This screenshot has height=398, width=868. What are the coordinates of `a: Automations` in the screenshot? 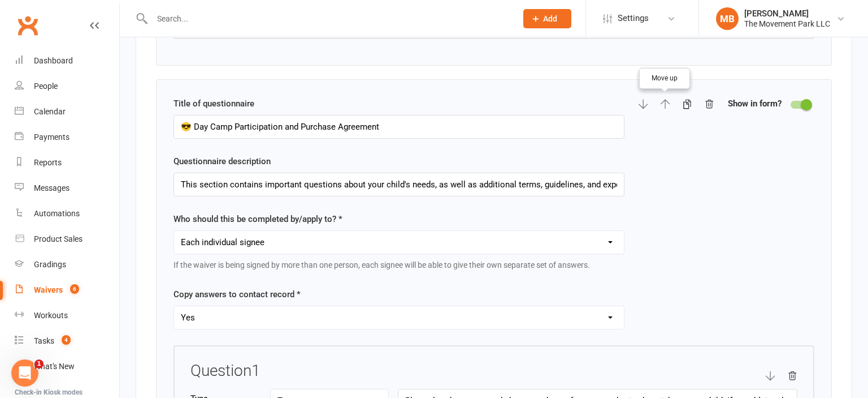 It's located at (66, 214).